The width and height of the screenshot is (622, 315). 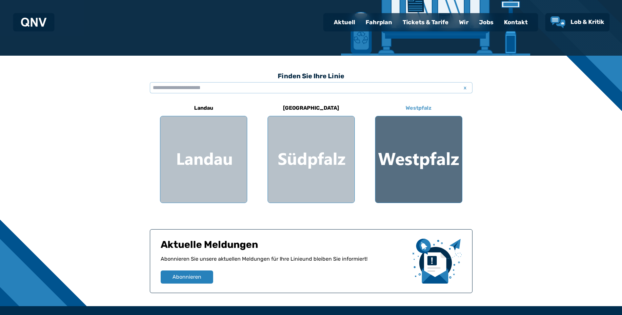 I want to click on a: Aktuell, so click(x=344, y=22).